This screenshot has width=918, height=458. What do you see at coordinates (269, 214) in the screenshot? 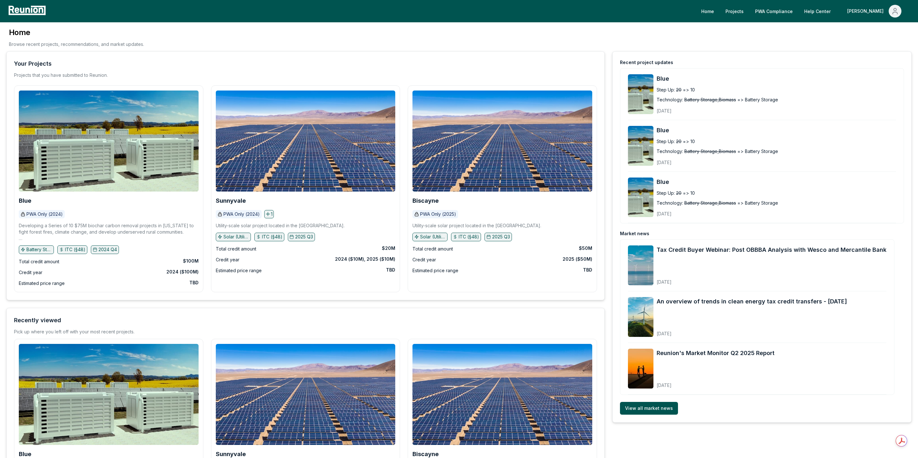
I see `button: 1` at bounding box center [269, 214].